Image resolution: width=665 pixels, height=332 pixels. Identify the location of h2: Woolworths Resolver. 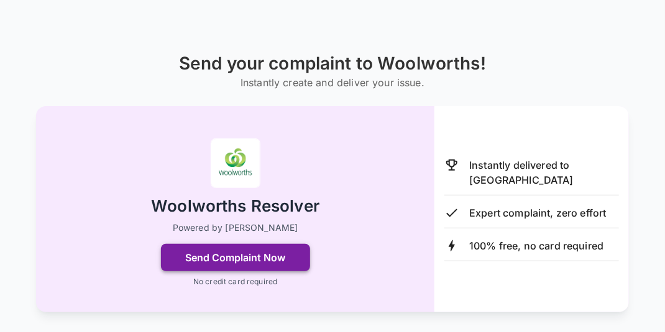
(235, 206).